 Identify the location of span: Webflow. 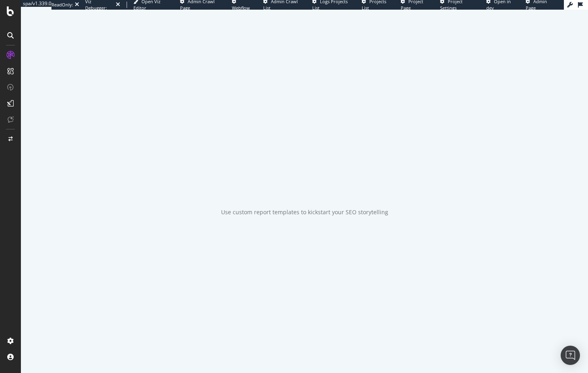
(241, 7).